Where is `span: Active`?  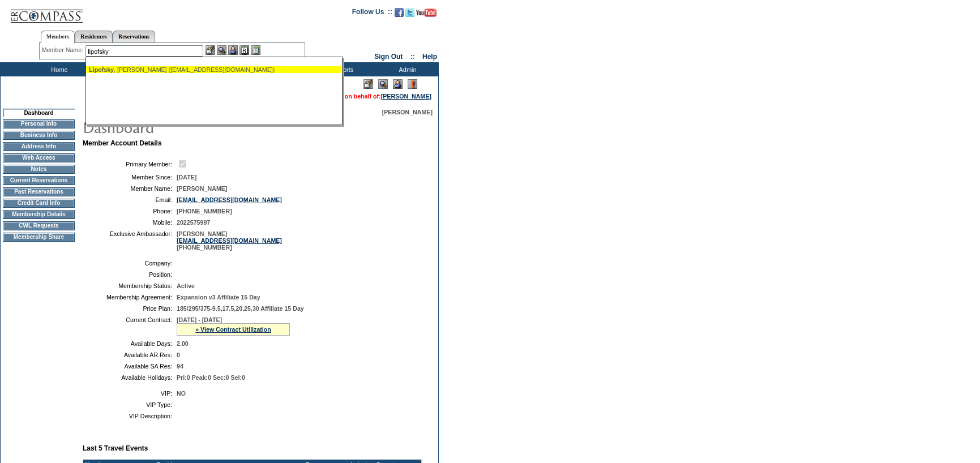
span: Active is located at coordinates (186, 285).